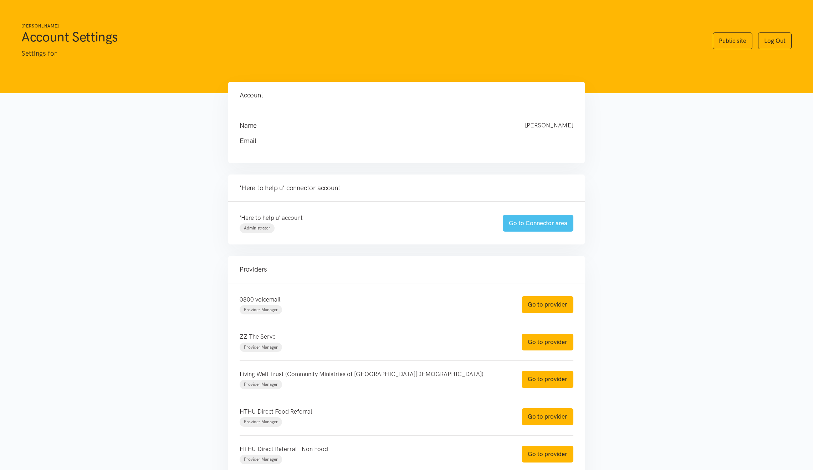  I want to click on span: Administrator, so click(257, 228).